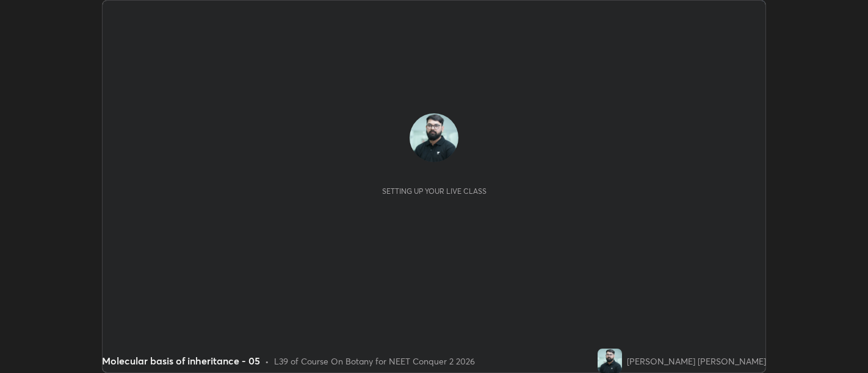 This screenshot has width=868, height=373. Describe the element at coordinates (434, 191) in the screenshot. I see `div: Setting up your live class` at that location.